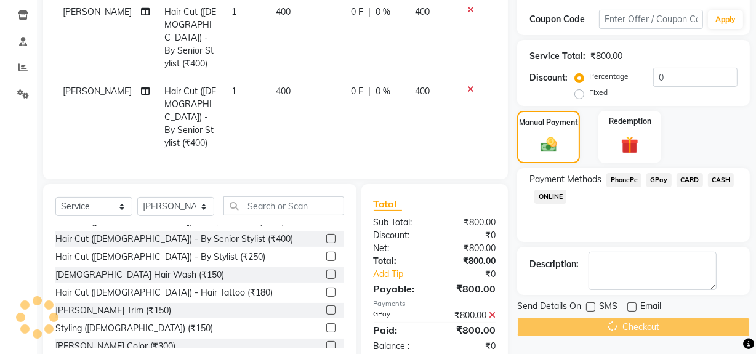 This screenshot has width=756, height=354. Describe the element at coordinates (689, 180) in the screenshot. I see `span: CARD` at that location.